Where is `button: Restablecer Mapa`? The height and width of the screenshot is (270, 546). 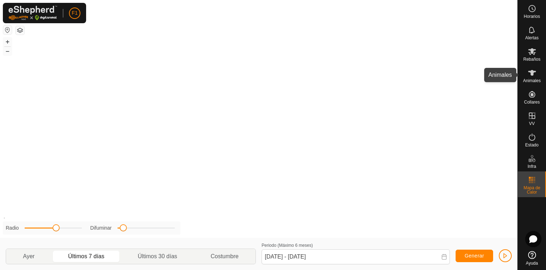 button: Restablecer Mapa is located at coordinates (7, 30).